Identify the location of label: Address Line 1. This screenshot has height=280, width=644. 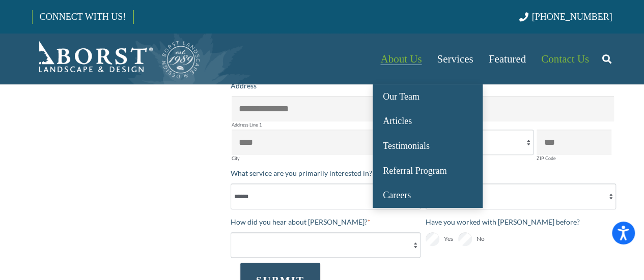
(422, 124).